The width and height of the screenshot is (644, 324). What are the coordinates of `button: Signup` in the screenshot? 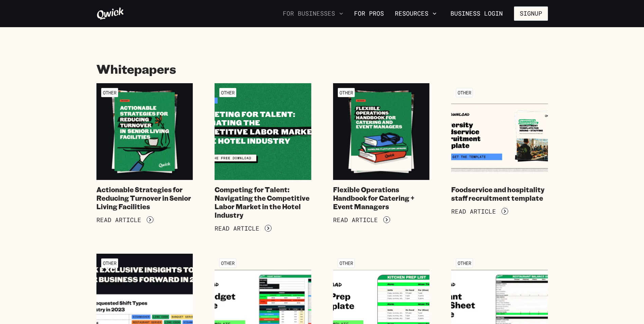 It's located at (531, 14).